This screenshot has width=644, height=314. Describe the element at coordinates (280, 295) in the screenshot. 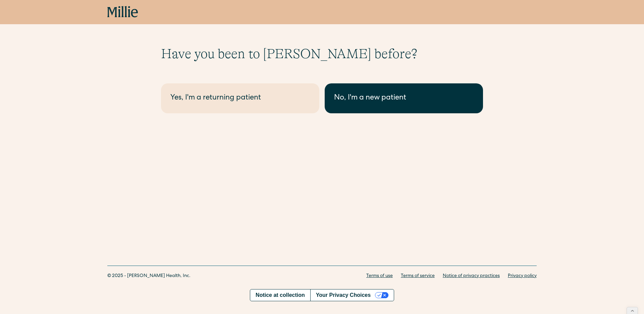

I see `a: Notice at collection` at that location.